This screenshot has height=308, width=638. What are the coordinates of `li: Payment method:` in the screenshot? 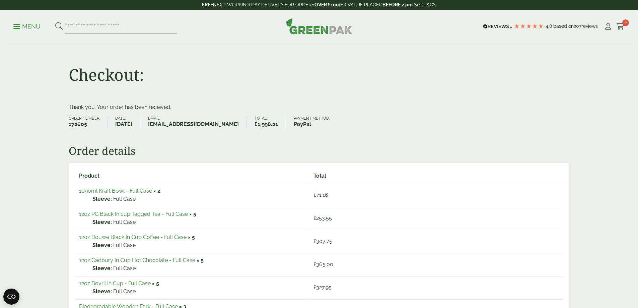 It's located at (315, 122).